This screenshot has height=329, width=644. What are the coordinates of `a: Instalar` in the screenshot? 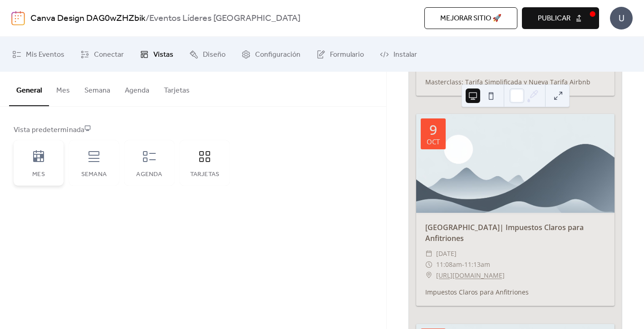 It's located at (399, 54).